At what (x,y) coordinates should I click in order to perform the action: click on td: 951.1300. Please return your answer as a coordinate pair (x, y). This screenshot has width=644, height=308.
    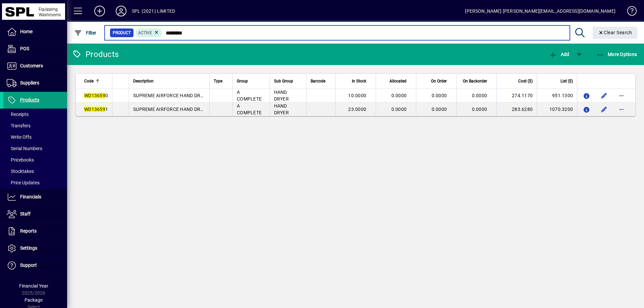
    Looking at the image, I should click on (557, 95).